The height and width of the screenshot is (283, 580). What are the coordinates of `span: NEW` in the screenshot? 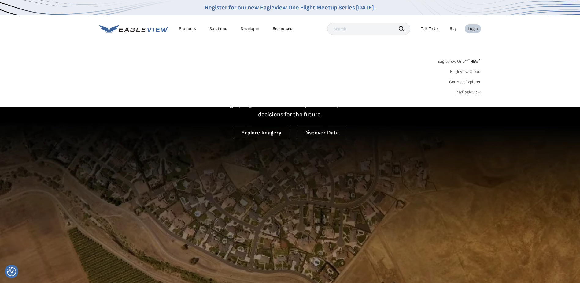 It's located at (474, 61).